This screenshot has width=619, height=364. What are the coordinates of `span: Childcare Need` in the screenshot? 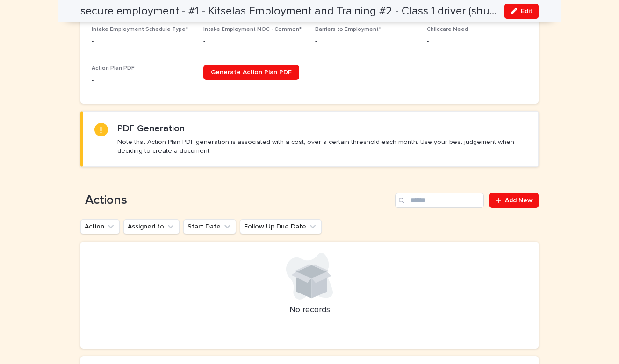 It's located at (447, 29).